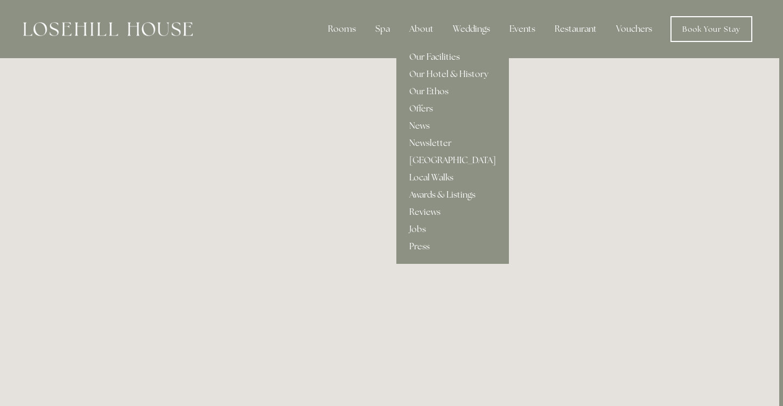 The height and width of the screenshot is (406, 783). Describe the element at coordinates (452, 212) in the screenshot. I see `a: Reviews` at that location.